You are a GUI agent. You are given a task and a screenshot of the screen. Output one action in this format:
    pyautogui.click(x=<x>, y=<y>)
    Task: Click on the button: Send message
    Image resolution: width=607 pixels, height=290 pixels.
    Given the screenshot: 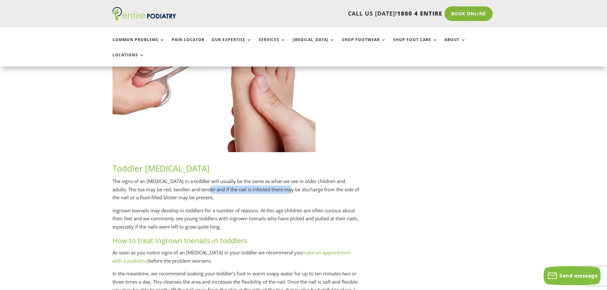 What is the action you would take?
    pyautogui.click(x=572, y=276)
    